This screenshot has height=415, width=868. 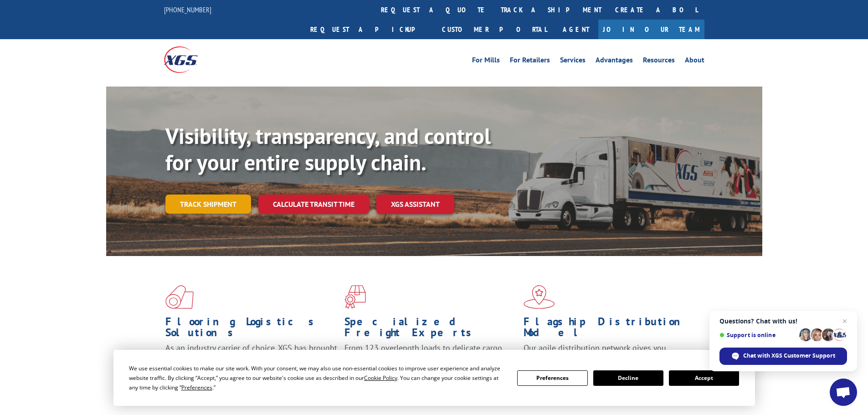 What do you see at coordinates (789, 356) in the screenshot?
I see `span: Chat with XGS Customer Support` at bounding box center [789, 356].